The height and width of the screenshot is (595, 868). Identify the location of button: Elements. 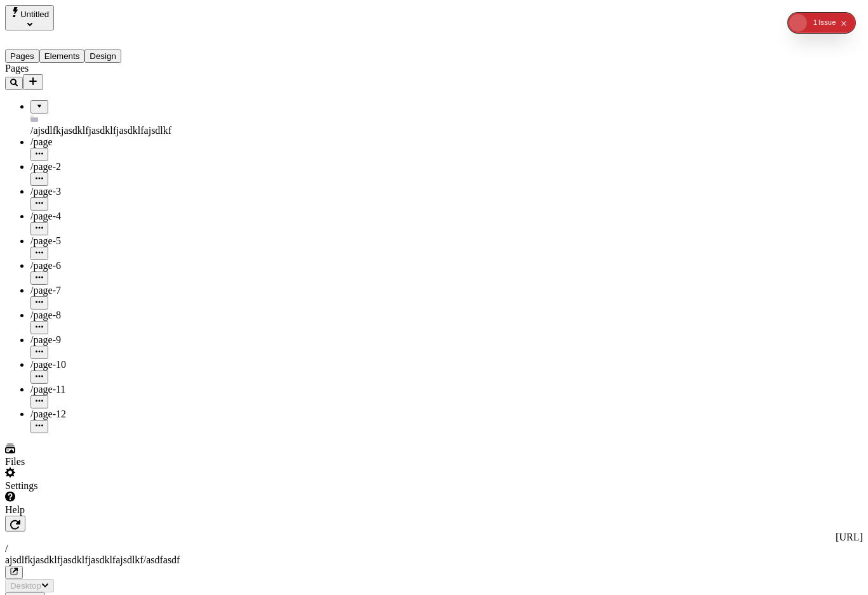
(62, 56).